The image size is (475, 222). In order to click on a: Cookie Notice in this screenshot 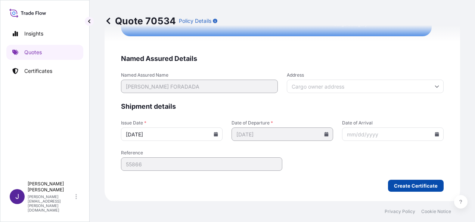, I will do `click(437, 212)`.